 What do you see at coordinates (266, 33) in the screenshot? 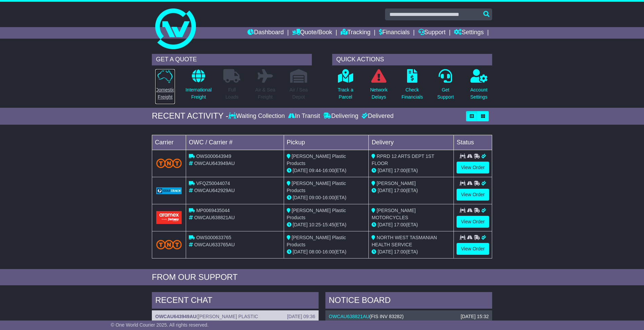
I see `a: Dashboard` at bounding box center [266, 33].